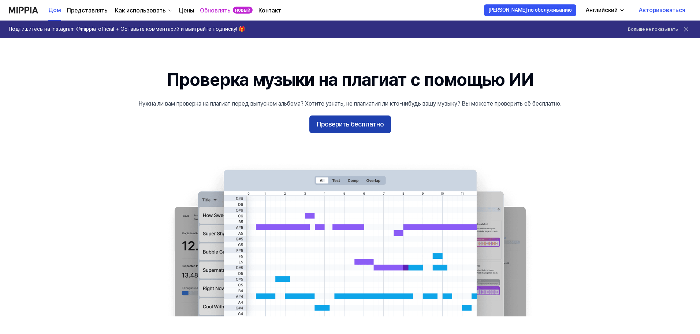 Image resolution: width=700 pixels, height=334 pixels. What do you see at coordinates (243, 10) in the screenshot?
I see `font: новый` at bounding box center [243, 10].